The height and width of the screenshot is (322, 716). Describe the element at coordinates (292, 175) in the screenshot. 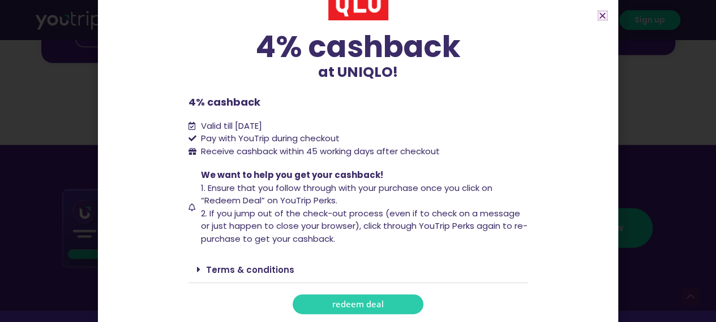

I see `span: We want to help you get your cashback!` at that location.